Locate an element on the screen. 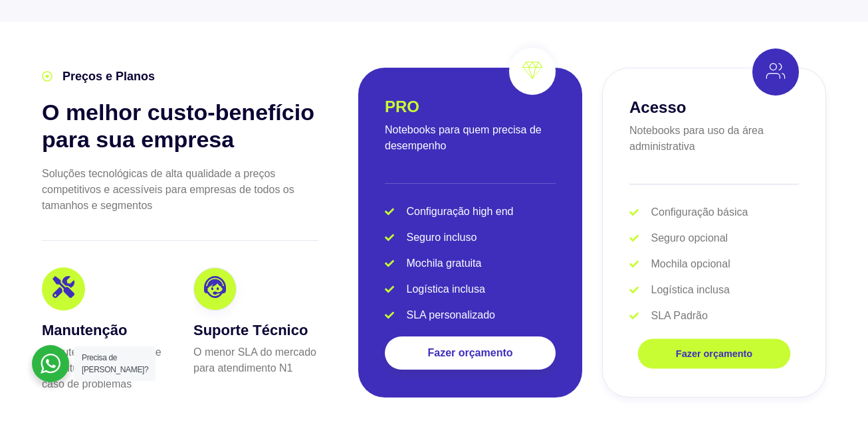  p: Notebooks para quem precisa de desempenho is located at coordinates (469, 138).